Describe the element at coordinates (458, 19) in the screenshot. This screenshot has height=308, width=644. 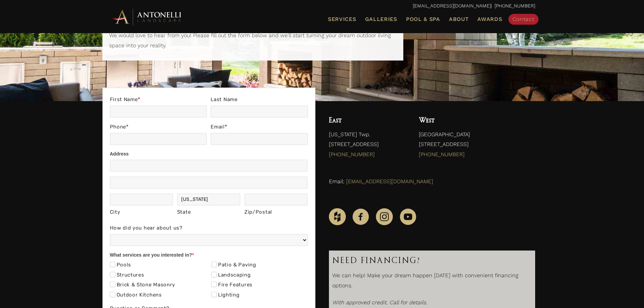
I see `span: About` at that location.